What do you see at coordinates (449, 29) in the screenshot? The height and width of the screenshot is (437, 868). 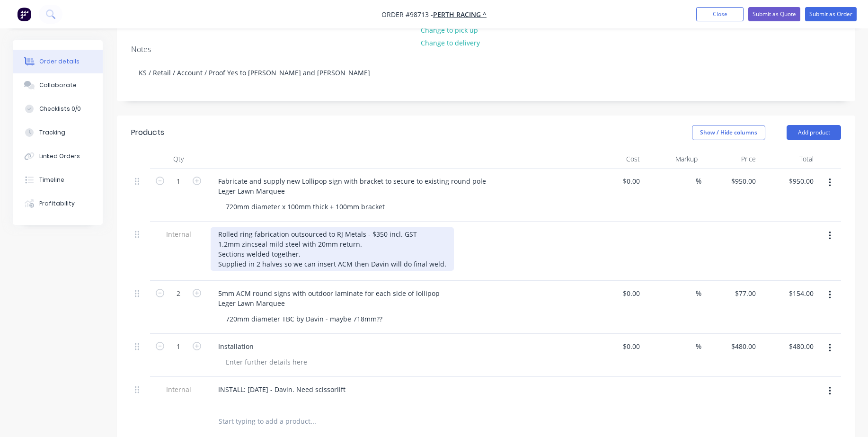 I see `button: Change to pick up` at bounding box center [449, 29].